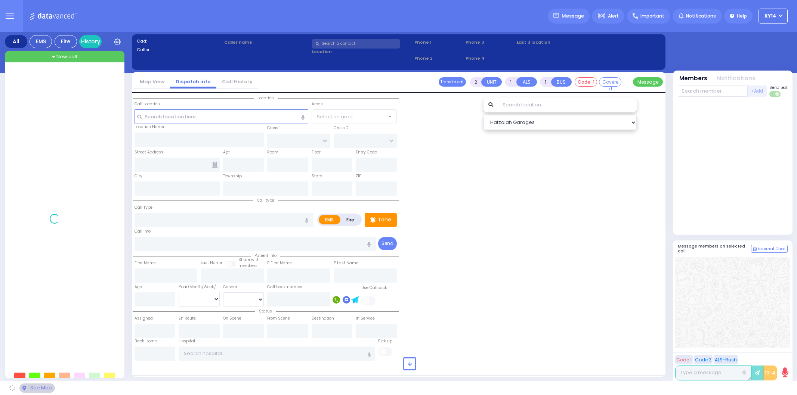 This screenshot has width=797, height=395. Describe the element at coordinates (145, 263) in the screenshot. I see `label: First Name` at that location.